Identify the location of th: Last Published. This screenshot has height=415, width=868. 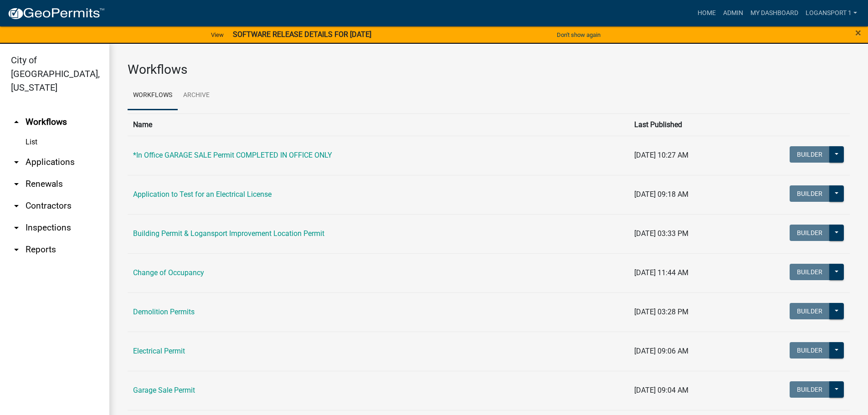
(684, 124).